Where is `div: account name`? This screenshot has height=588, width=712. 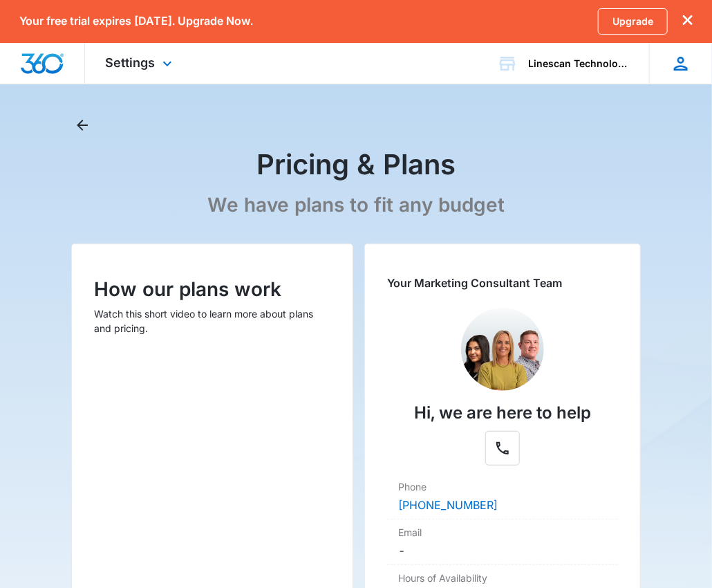
div: account name is located at coordinates (578, 64).